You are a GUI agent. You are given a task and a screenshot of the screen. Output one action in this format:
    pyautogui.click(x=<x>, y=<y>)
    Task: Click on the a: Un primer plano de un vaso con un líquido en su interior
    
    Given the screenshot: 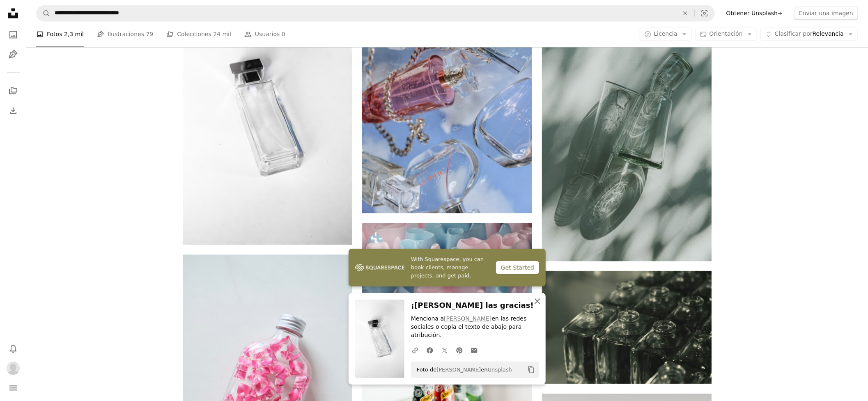 What is the action you would take?
    pyautogui.click(x=626, y=133)
    